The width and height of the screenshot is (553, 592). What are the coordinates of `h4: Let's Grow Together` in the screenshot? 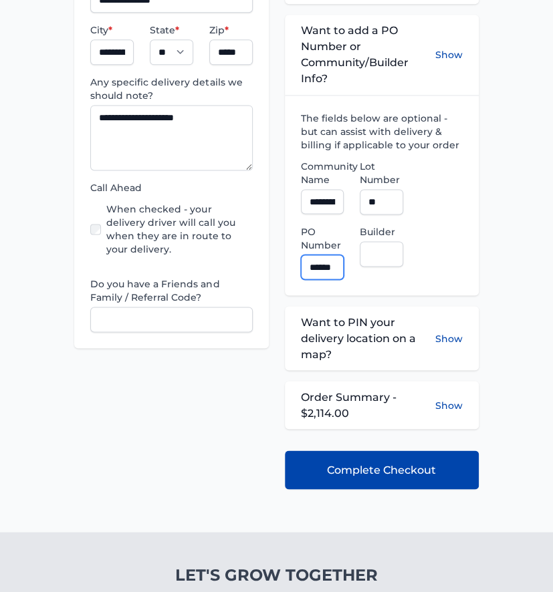 It's located at (276, 575).